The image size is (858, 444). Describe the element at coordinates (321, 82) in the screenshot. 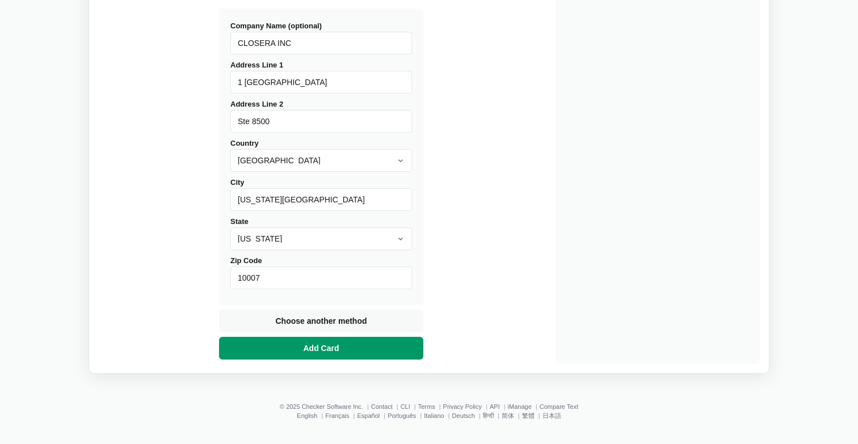

I see `input: Address Line 1` at that location.